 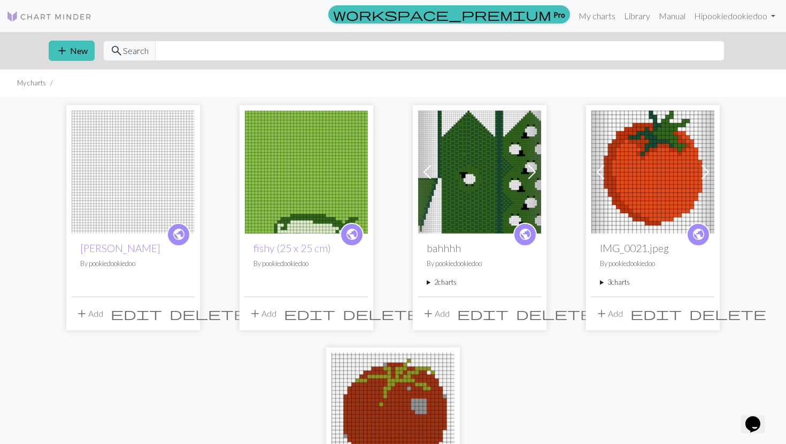 I want to click on a: Hipookiedookiedoo, so click(x=734, y=16).